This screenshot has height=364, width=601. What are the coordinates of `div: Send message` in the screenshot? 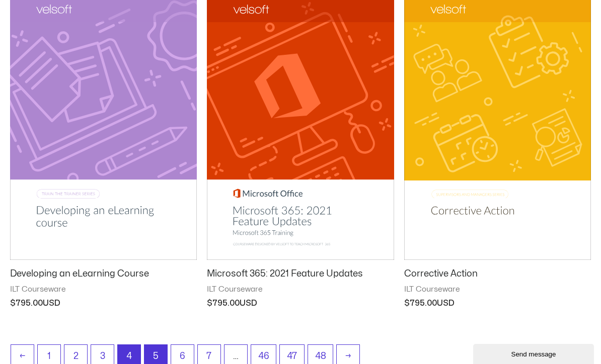 It's located at (61, 12).